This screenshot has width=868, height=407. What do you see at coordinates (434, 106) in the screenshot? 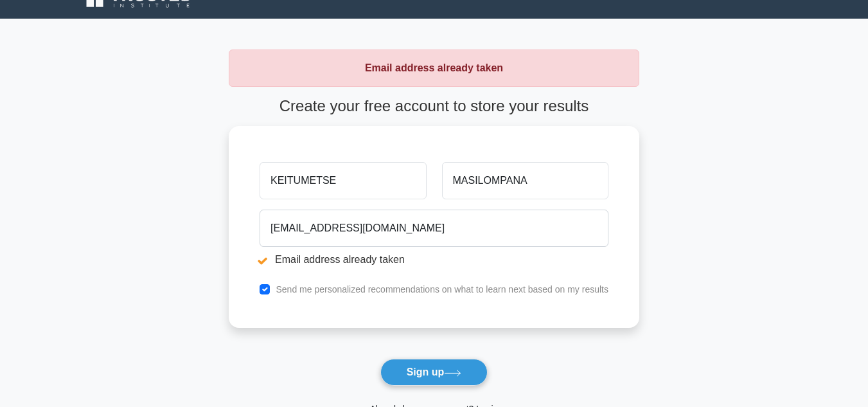
I see `h4: Create your free account to store your results` at bounding box center [434, 106].